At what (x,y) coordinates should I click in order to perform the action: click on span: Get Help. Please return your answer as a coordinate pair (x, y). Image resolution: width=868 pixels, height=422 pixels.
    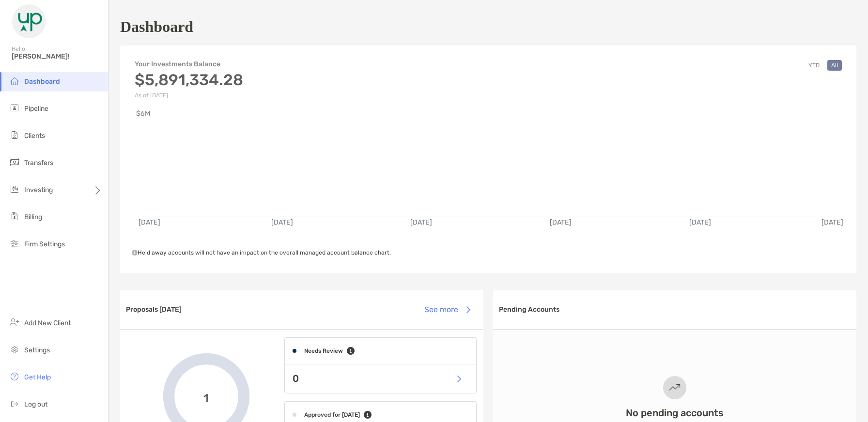
    Looking at the image, I should click on (37, 377).